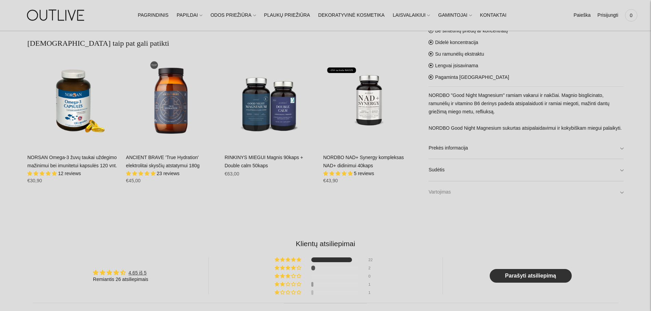  What do you see at coordinates (288, 285) in the screenshot?
I see `div: 4% (1) reviews with 2 star rating` at bounding box center [288, 285].